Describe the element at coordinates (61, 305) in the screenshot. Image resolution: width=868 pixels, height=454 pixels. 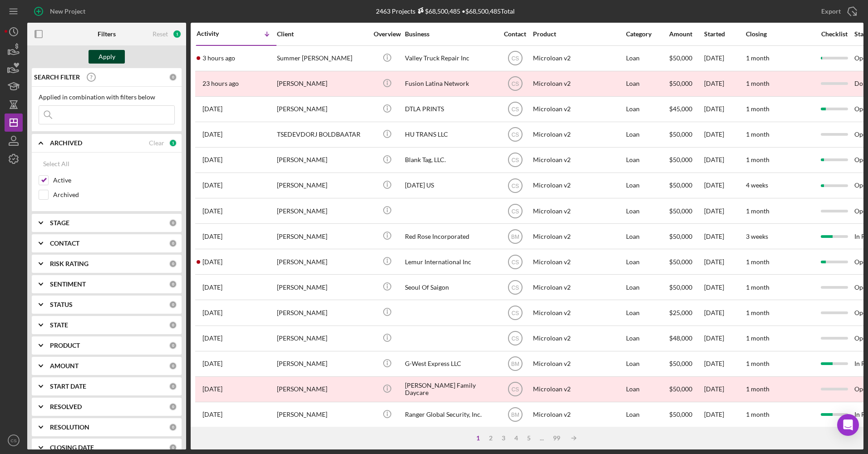
I see `b: STATUS` at that location.